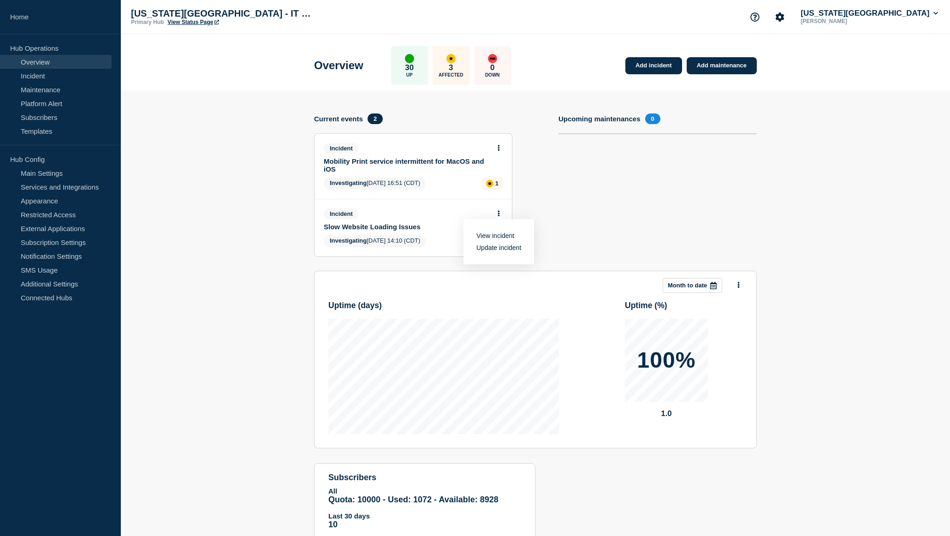 This screenshot has width=950, height=536. Describe the element at coordinates (600, 119) in the screenshot. I see `h4: Upcoming maintenances` at that location.